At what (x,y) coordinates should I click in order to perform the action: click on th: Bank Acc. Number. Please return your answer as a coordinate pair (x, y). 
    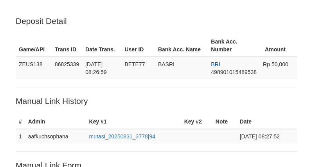
    Looking at the image, I should click on (233, 45).